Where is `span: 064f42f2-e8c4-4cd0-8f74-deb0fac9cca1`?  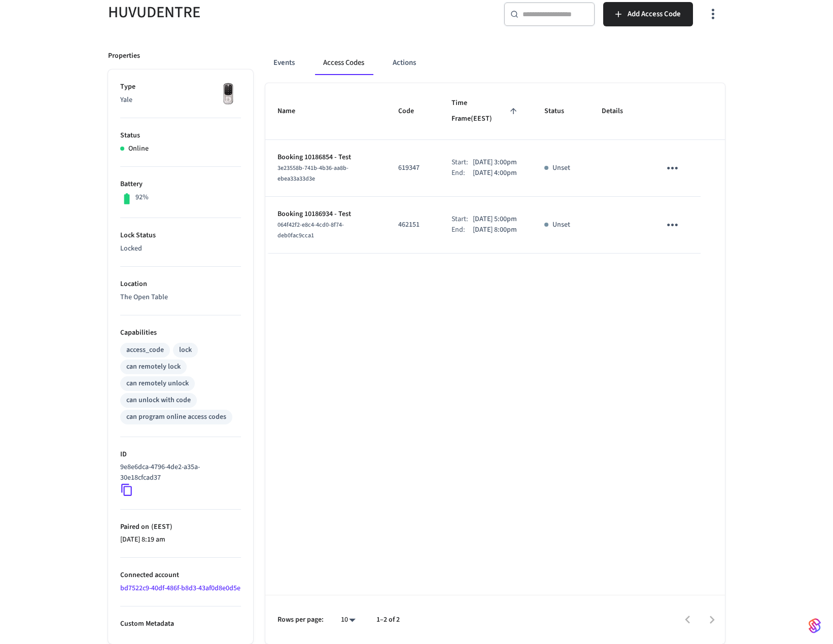
span: 064f42f2-e8c4-4cd0-8f74-deb0fac9cca1 is located at coordinates (310, 230).